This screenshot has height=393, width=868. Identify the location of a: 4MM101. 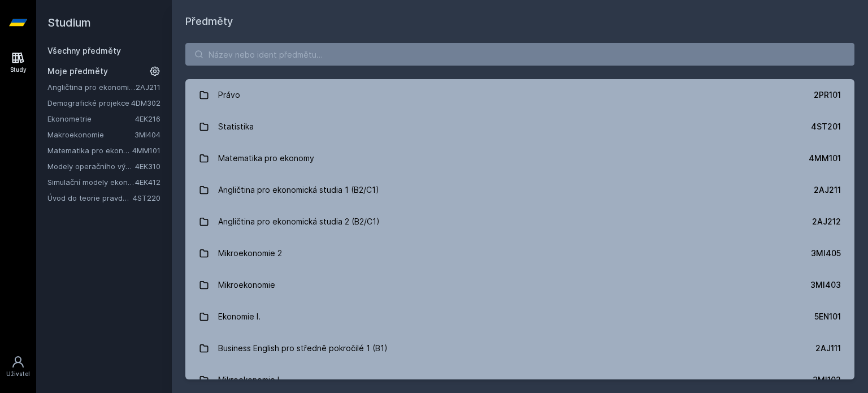
(146, 151).